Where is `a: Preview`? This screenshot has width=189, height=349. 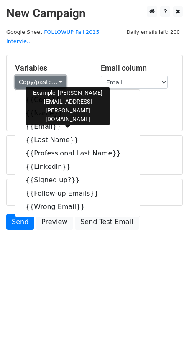
a: Preview is located at coordinates (54, 222).